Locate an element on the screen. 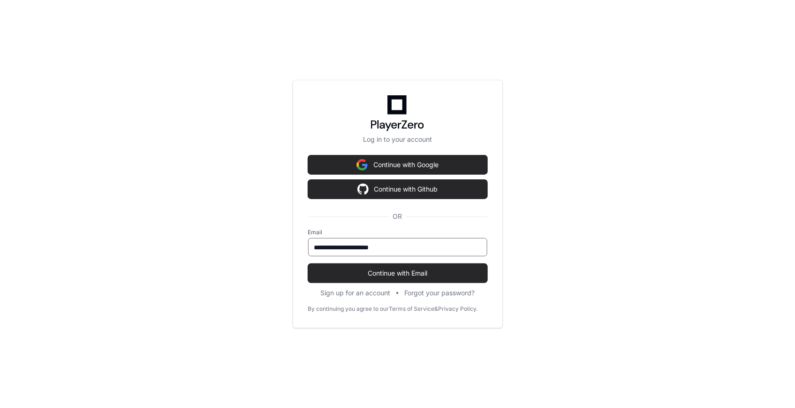 The image size is (795, 408). a: Terms of Service is located at coordinates (412, 309).